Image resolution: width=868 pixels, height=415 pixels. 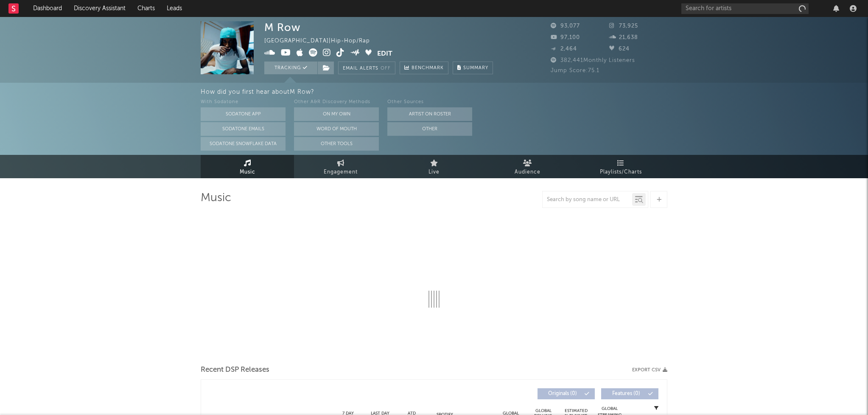 What do you see at coordinates (593, 60) in the screenshot?
I see `span: 382,441 Monthly Listeners` at bounding box center [593, 60].